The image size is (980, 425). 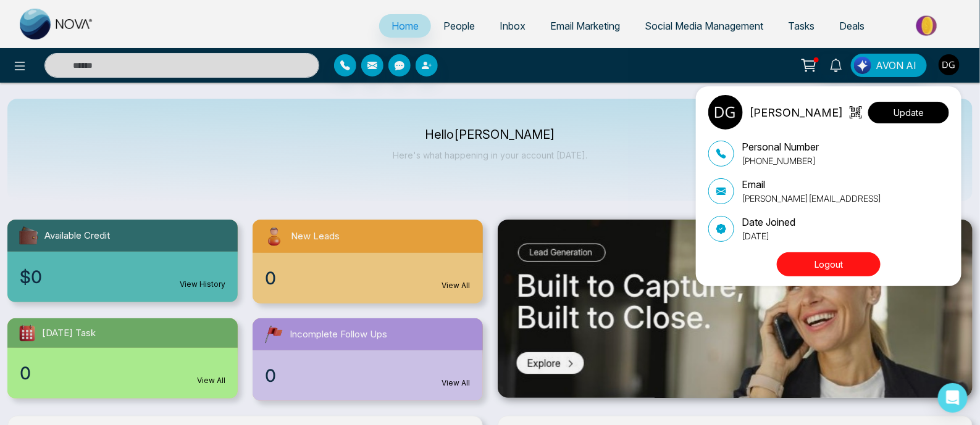 I want to click on button: Update, so click(x=909, y=113).